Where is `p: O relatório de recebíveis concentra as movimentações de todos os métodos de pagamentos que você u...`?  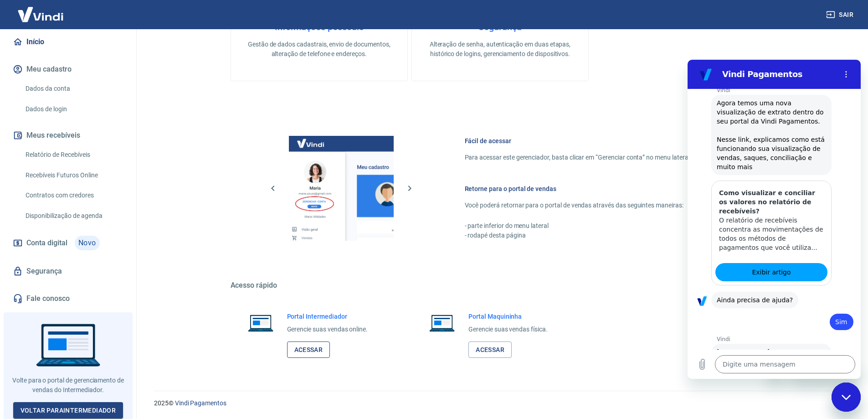
p: O relatório de recebíveis concentra as movimentações de todos os métodos de pagamentos que você u... is located at coordinates (84, 174).